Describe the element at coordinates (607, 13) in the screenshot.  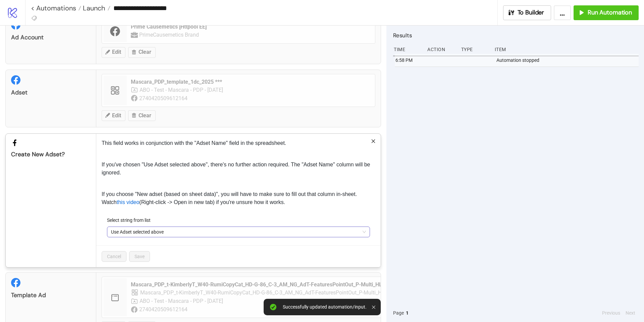
I see `button: Run Automation` at that location.